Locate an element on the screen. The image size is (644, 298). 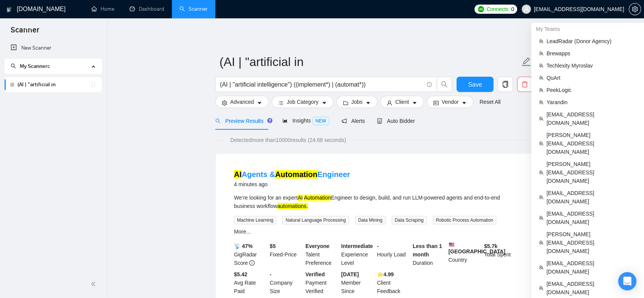
span: bars is located at coordinates (281, 102).